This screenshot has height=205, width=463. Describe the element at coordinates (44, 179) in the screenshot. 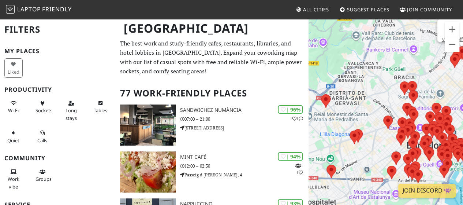

I see `span: Group tables` at that location.